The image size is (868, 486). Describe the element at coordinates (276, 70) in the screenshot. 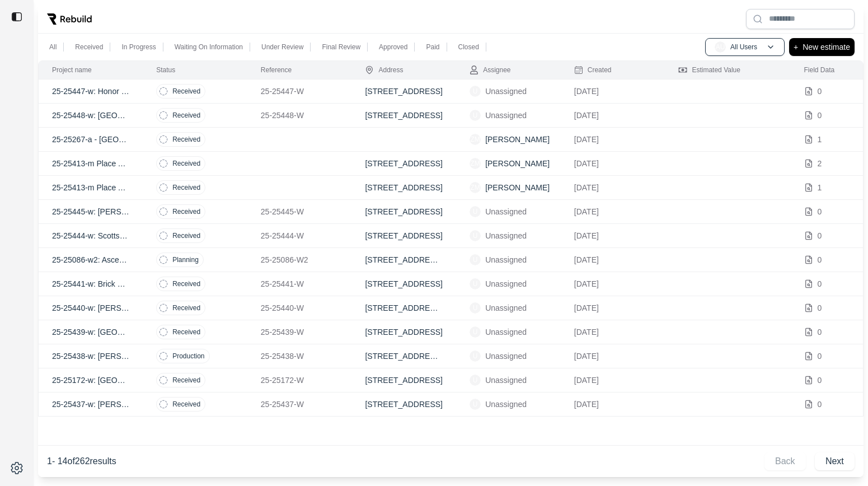

I see `div: Reference` at that location.